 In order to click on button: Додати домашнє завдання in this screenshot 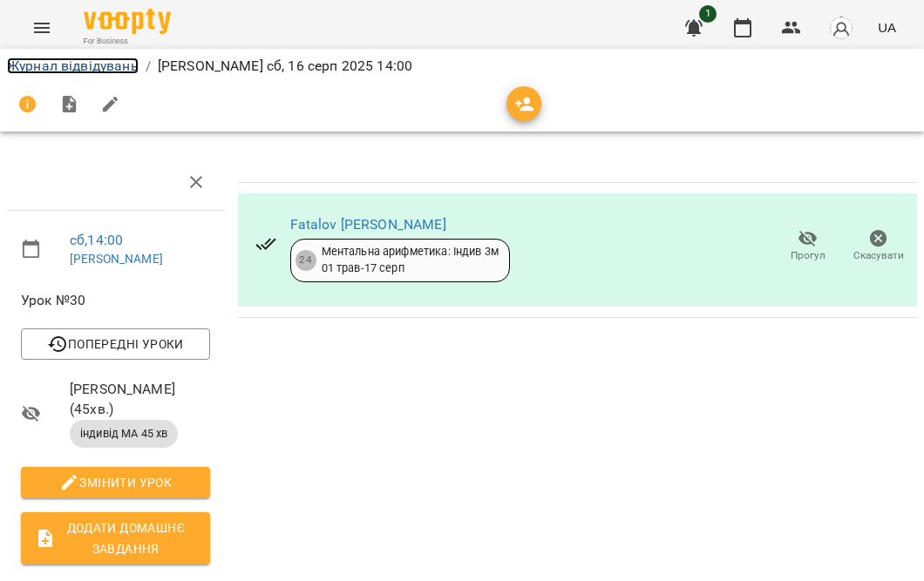, I will do `click(115, 538)`.